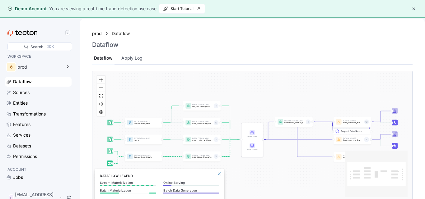 The width and height of the screenshot is (425, 199). I want to click on div: Sources, so click(21, 93).